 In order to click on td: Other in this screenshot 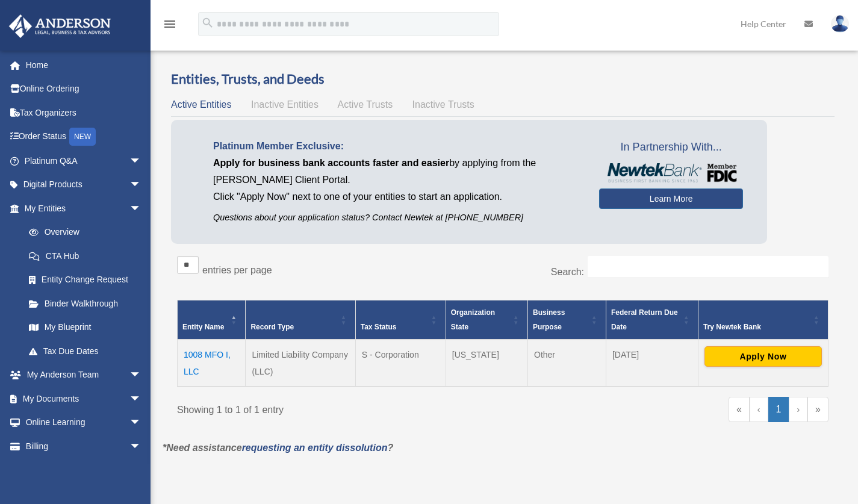, I will do `click(567, 363)`.